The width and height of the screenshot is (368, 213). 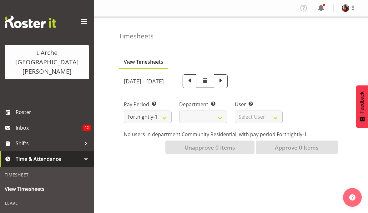 I want to click on img: cherri-waata-vale45b4d6aa2776c258a6e23f06169d83f5.png, so click(x=346, y=8).